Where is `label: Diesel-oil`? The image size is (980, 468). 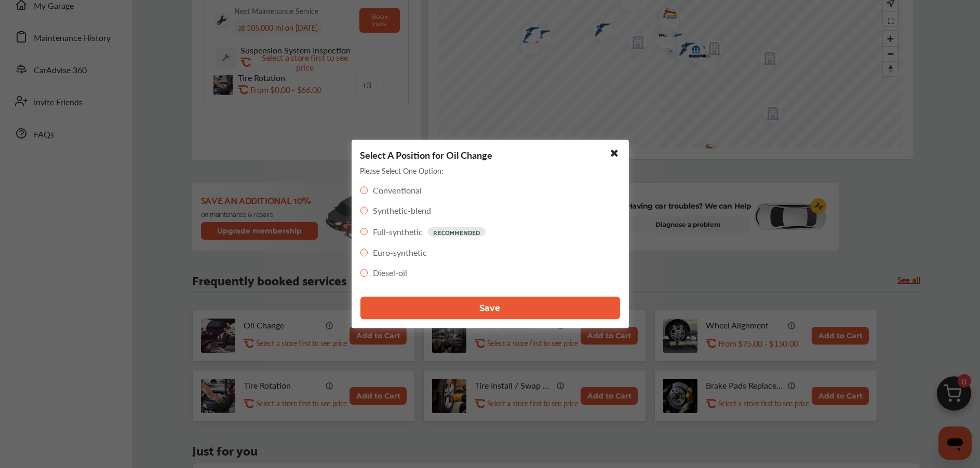
label: Diesel-oil is located at coordinates (390, 273).